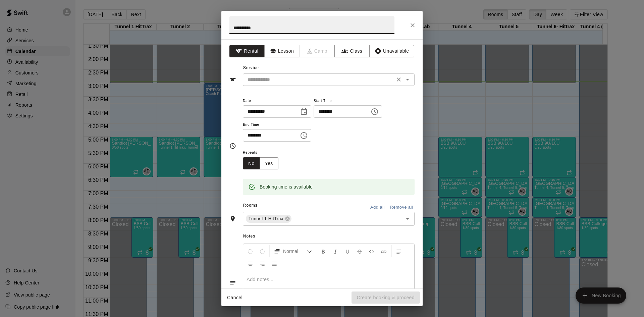  Describe the element at coordinates (282, 51) in the screenshot. I see `button: Lesson` at that location.